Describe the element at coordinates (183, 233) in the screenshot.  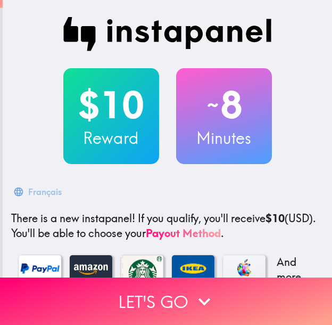
I see `a: Payout Method` at that location.